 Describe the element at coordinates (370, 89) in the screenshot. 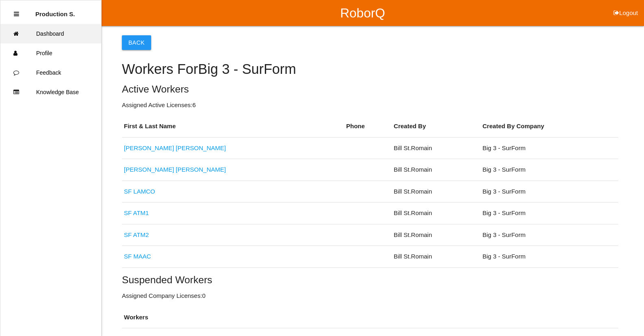

I see `h5: Active Workers` at that location.